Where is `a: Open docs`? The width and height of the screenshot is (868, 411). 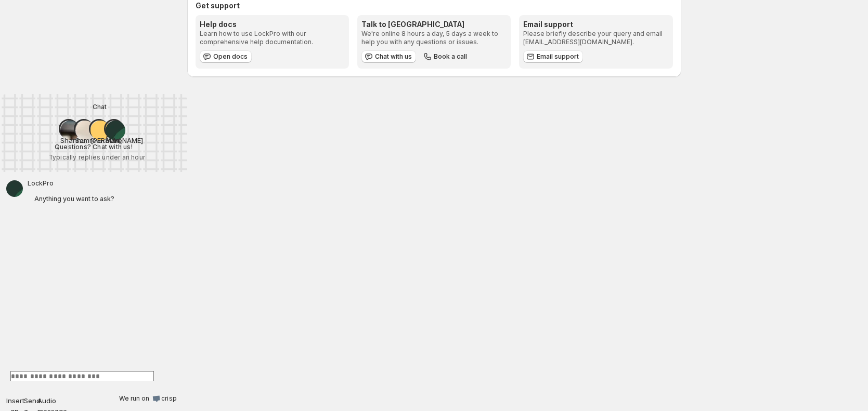 a: Open docs is located at coordinates (226, 56).